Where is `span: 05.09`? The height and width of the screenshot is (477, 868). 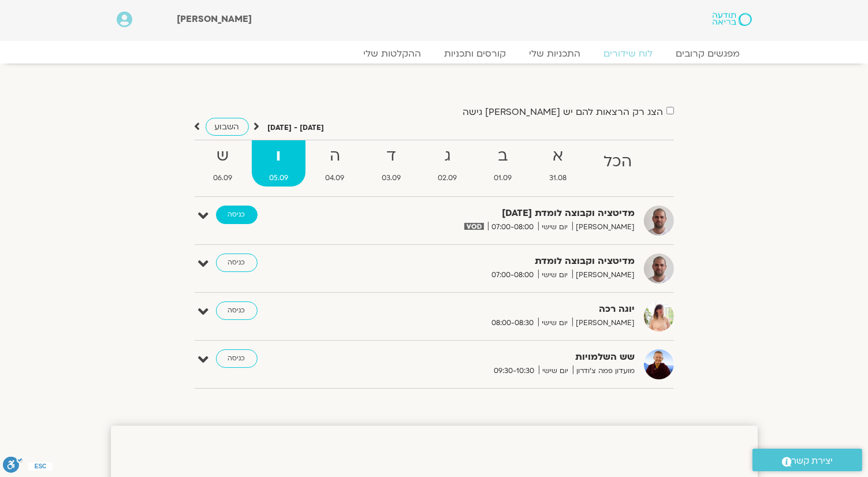
span: 05.09 is located at coordinates (278, 178).